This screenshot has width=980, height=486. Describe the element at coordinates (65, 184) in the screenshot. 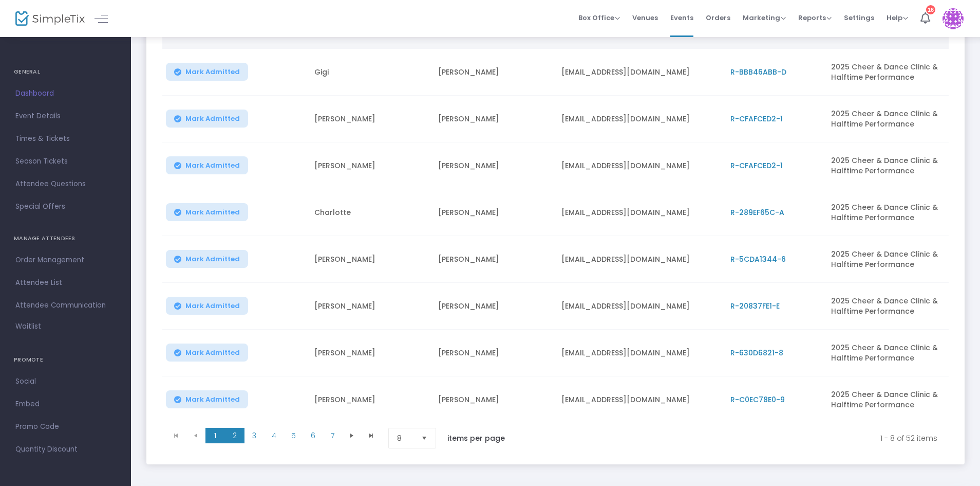

I see `span: Attendee Questions` at that location.